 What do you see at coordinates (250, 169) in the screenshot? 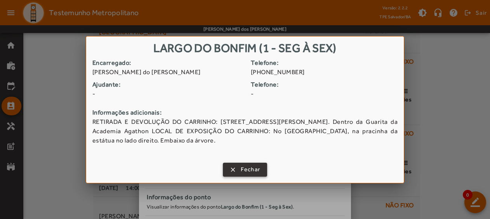
I see `span: Fechar` at bounding box center [250, 169].